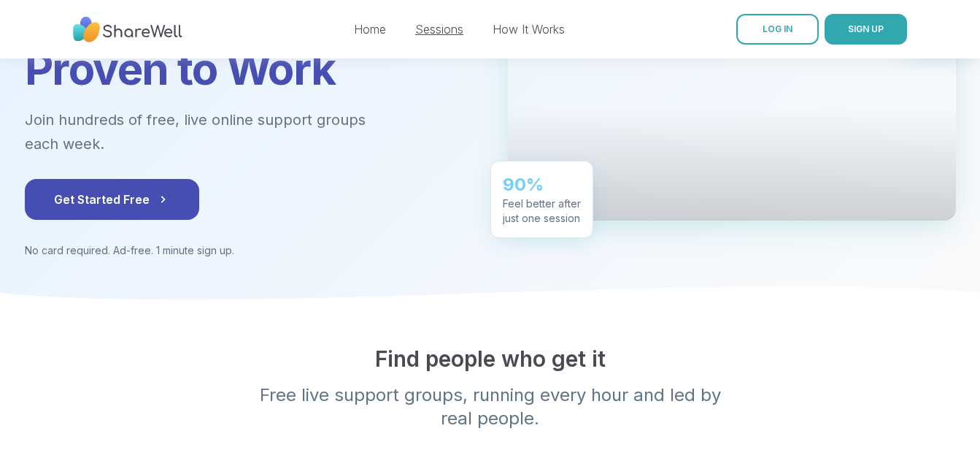  What do you see at coordinates (370, 29) in the screenshot?
I see `a: Home` at bounding box center [370, 29].